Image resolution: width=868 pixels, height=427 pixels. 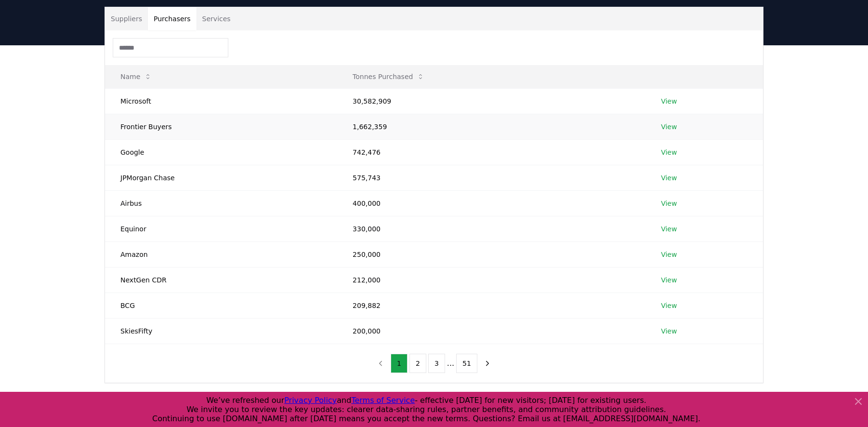 What do you see at coordinates (216, 19) in the screenshot?
I see `button: Services` at bounding box center [216, 19].